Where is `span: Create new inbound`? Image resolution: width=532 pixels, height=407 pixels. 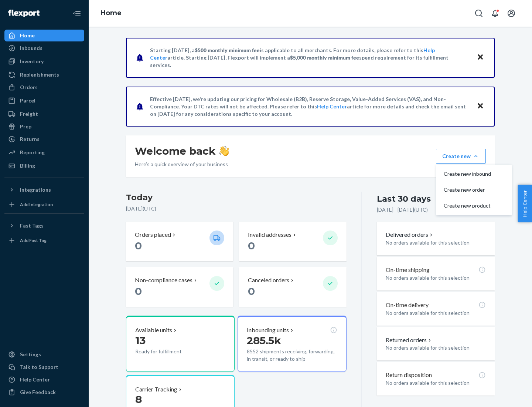
span: Create new inbound is located at coordinates (467, 174).